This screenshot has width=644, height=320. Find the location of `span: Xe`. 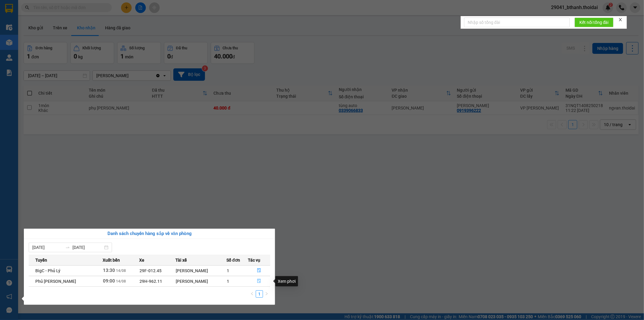

span: Xe is located at coordinates (142, 260).